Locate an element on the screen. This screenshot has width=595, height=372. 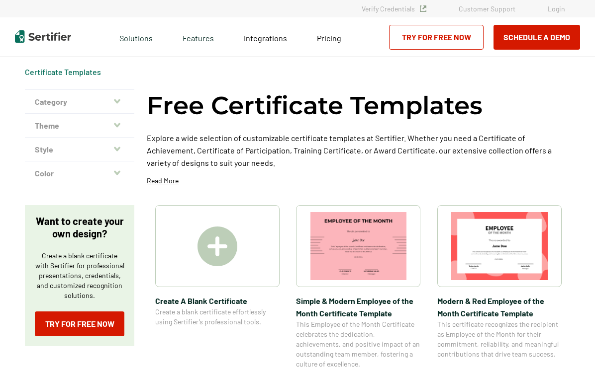
p: Create a blank certificate with Sertifier for professional presentations, credentials, and custom... is located at coordinates (80, 276).